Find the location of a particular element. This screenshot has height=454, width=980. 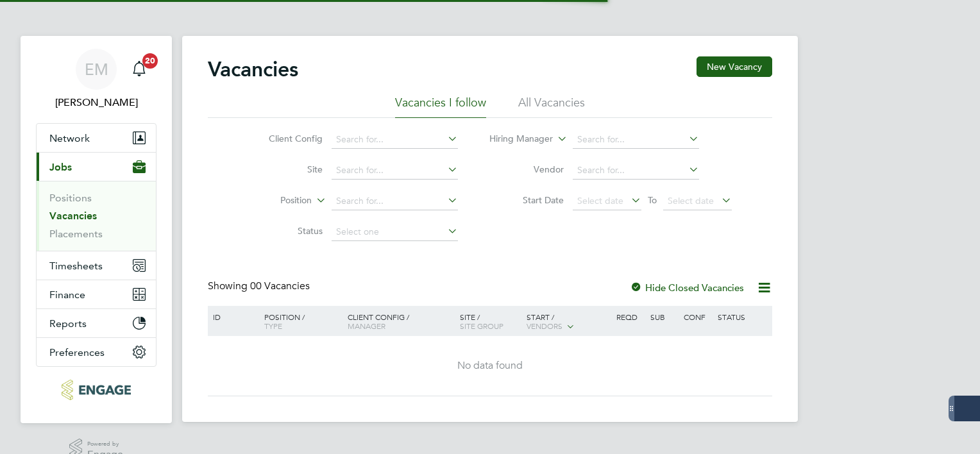

span: Ellie Mandell is located at coordinates (96, 102).